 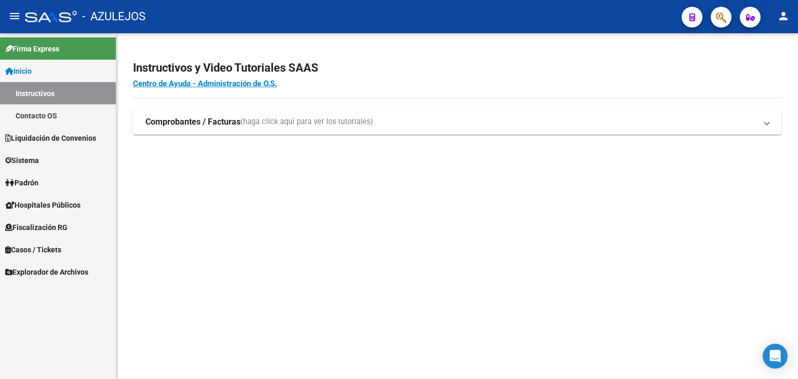 I want to click on span: Hospitales Públicos, so click(x=43, y=205).